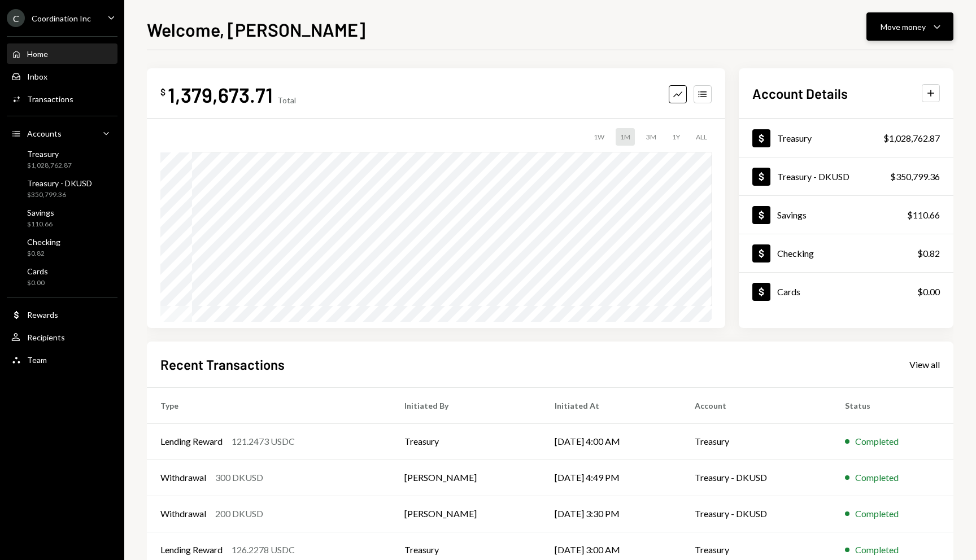 This screenshot has width=976, height=560. I want to click on div: Accounts, so click(44, 133).